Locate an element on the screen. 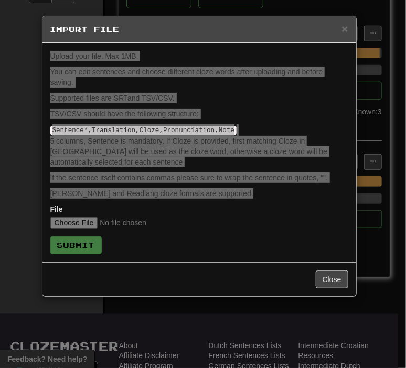 This screenshot has height=368, width=406. label: File is located at coordinates (57, 209).